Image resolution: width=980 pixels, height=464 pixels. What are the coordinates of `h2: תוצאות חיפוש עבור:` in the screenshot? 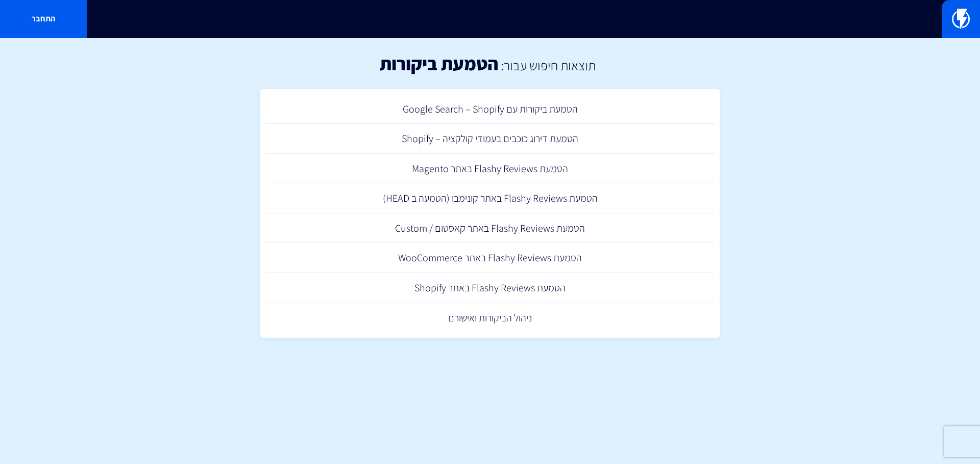 It's located at (547, 65).